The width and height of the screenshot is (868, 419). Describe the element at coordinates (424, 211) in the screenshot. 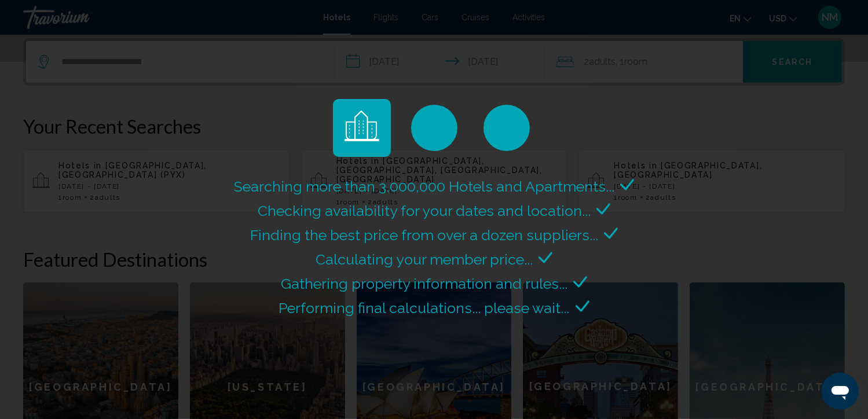

I see `span: Checking availability for your dates and location...` at that location.